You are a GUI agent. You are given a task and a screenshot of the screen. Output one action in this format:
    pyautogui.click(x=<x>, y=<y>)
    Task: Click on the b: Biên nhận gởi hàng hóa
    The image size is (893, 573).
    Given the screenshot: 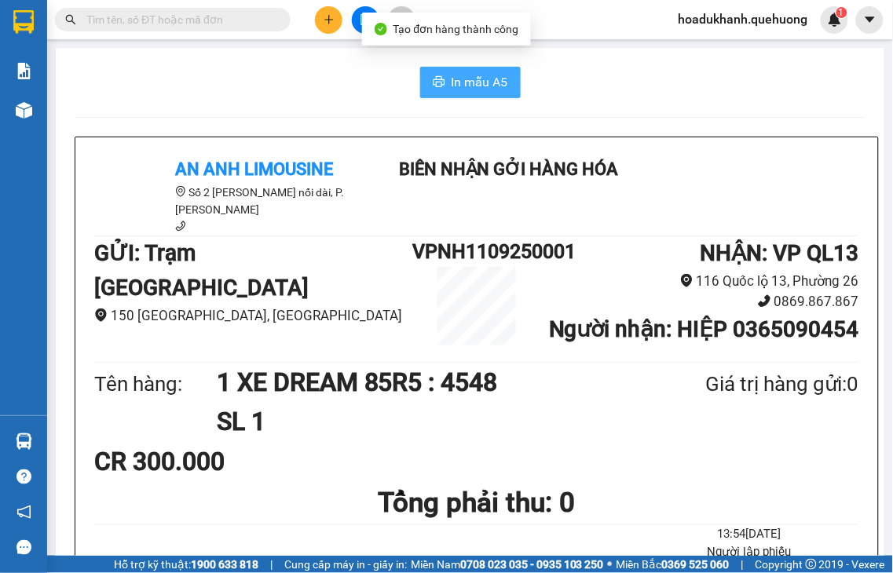 What is the action you would take?
    pyautogui.click(x=509, y=169)
    